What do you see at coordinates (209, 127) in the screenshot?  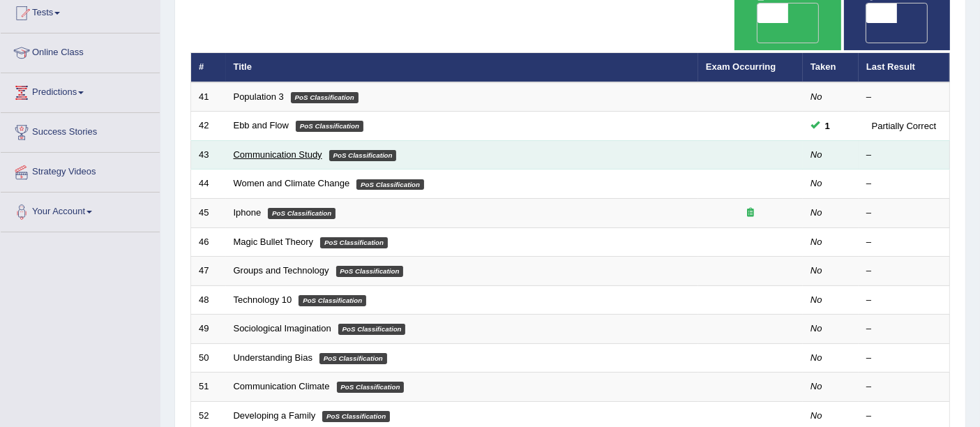 I see `td: 42` at bounding box center [209, 127].